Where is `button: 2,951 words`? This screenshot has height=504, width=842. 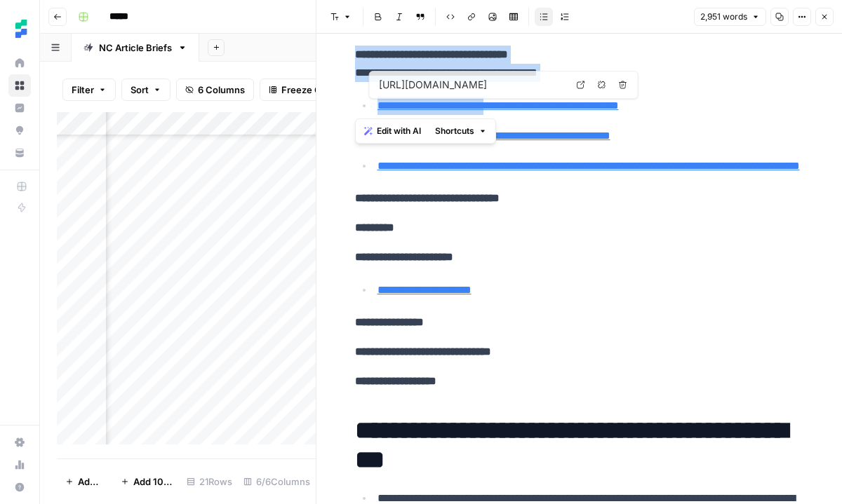 button: 2,951 words is located at coordinates (729, 17).